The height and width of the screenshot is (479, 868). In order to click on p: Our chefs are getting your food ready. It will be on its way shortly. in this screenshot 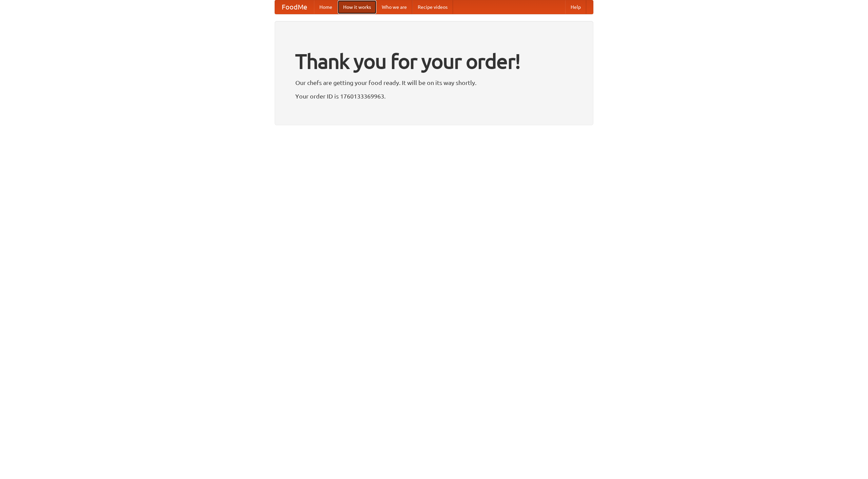, I will do `click(434, 83)`.